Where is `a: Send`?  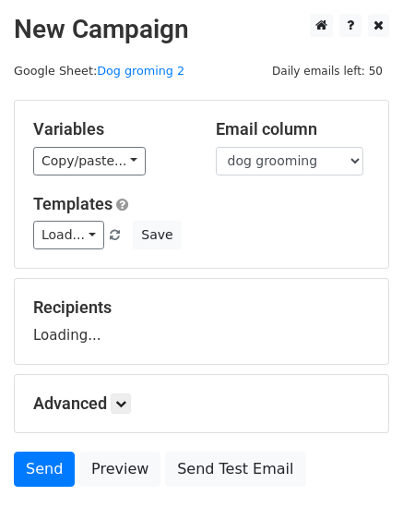 a: Send is located at coordinates (44, 469).